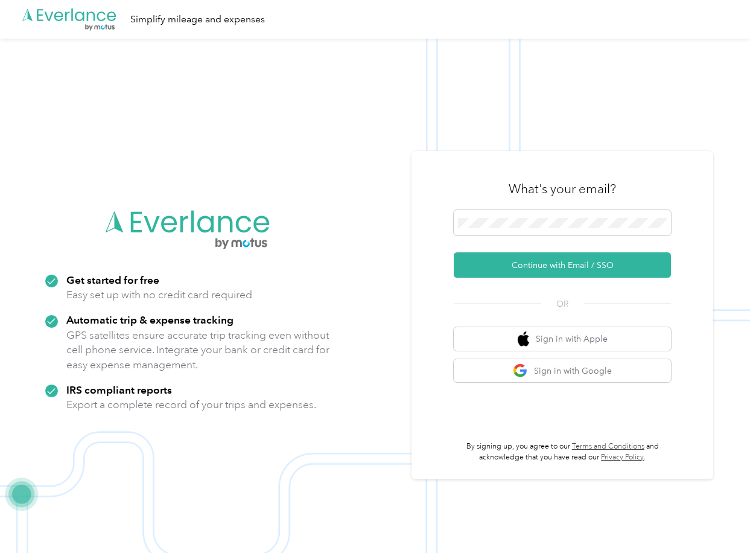 This screenshot has height=553, width=756. What do you see at coordinates (609, 446) in the screenshot?
I see `a: Terms and Conditions` at bounding box center [609, 446].